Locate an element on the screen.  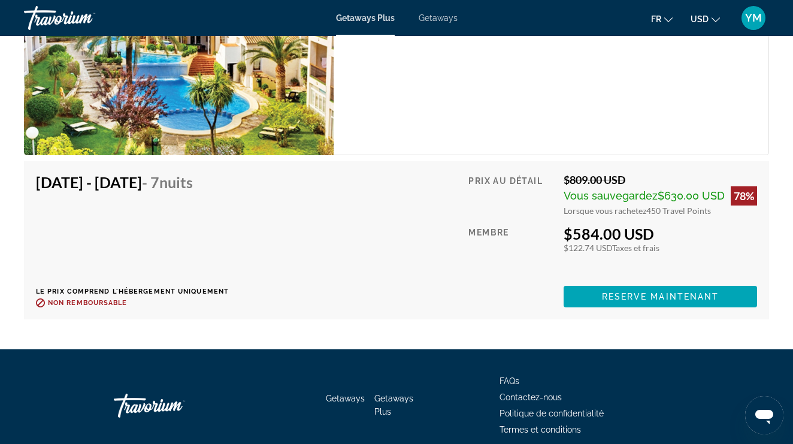
span: USD is located at coordinates (700, 19).